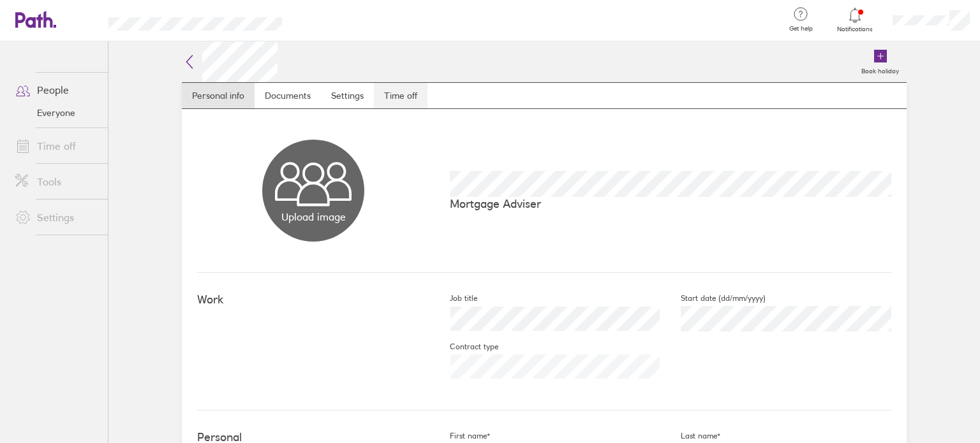 Image resolution: width=980 pixels, height=443 pixels. Describe the element at coordinates (690, 437) in the screenshot. I see `label: Last name*` at that location.